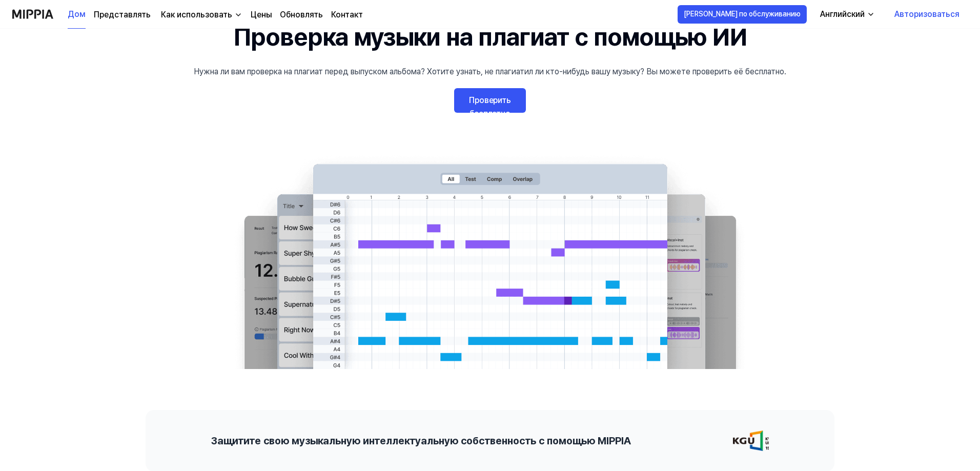 Image resolution: width=980 pixels, height=471 pixels. Describe the element at coordinates (261, 15) in the screenshot. I see `font: Цены` at that location.